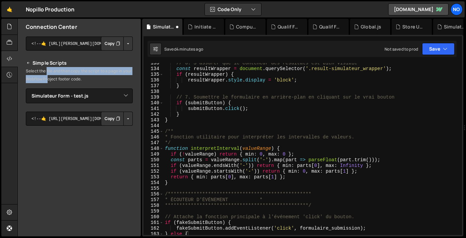 The height and width of the screenshot is (238, 466). Describe the element at coordinates (153, 103) in the screenshot. I see `div: 140` at that location.